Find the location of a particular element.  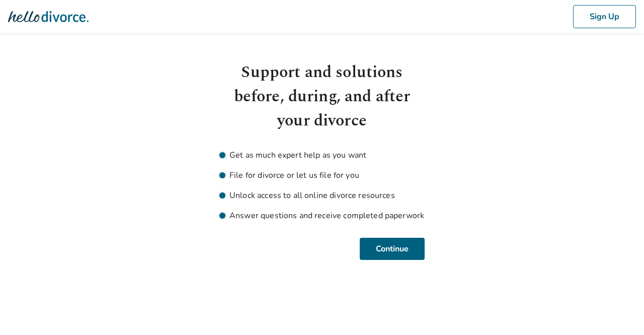

button: Sign Up is located at coordinates (604, 17).